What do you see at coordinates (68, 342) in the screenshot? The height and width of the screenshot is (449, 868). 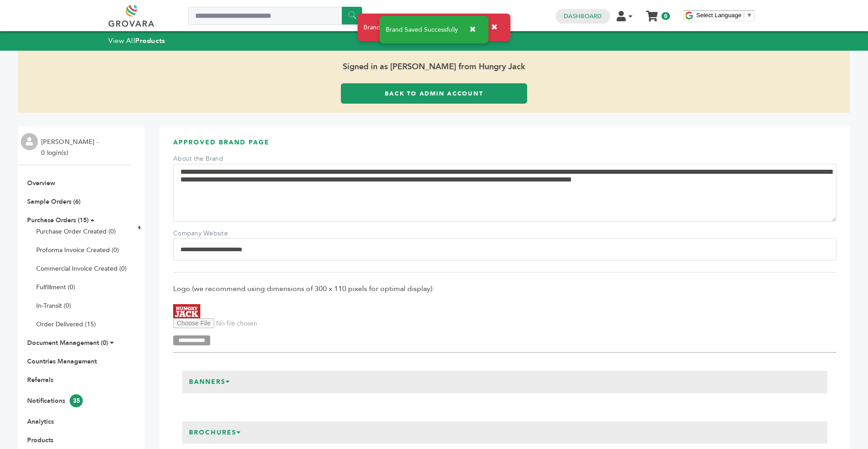 I see `a: Document Management (0)` at bounding box center [68, 342].